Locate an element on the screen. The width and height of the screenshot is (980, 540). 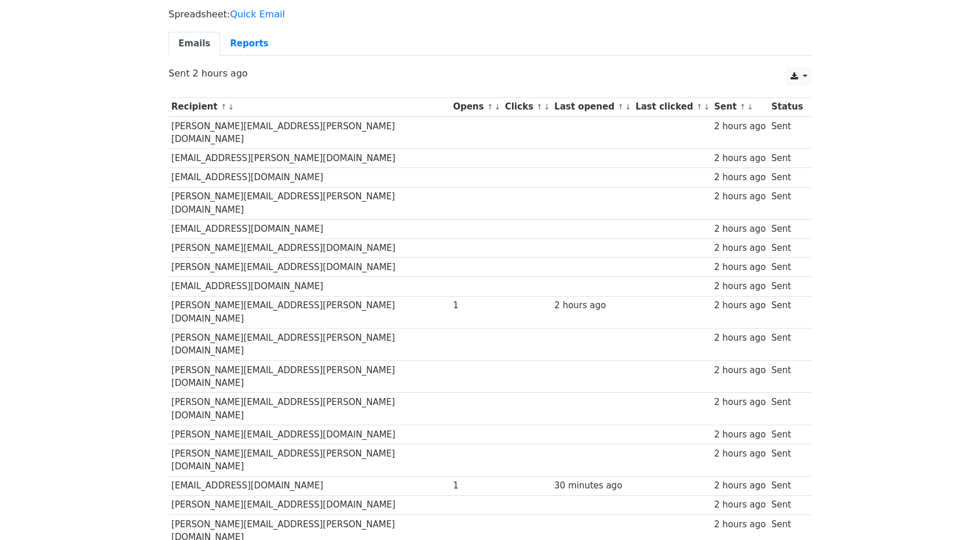
a: Reports is located at coordinates (249, 43).